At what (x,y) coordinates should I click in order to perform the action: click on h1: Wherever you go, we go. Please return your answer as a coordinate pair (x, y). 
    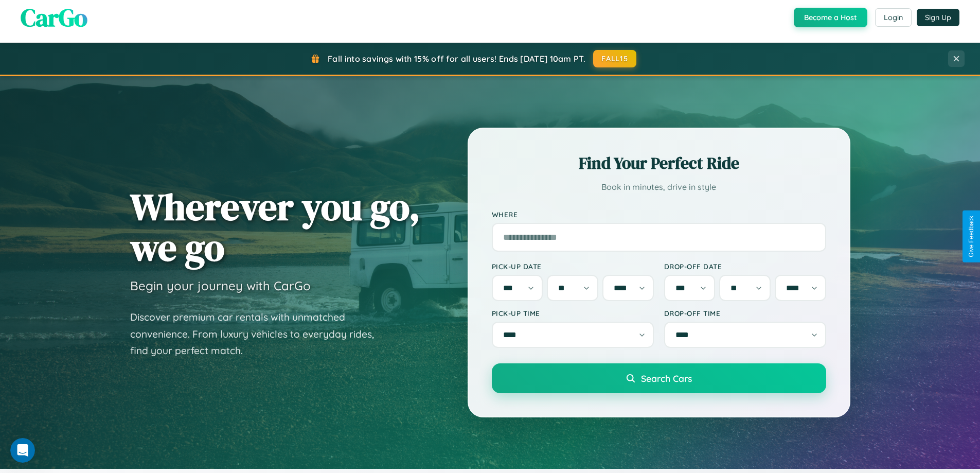
    Looking at the image, I should click on (275, 227).